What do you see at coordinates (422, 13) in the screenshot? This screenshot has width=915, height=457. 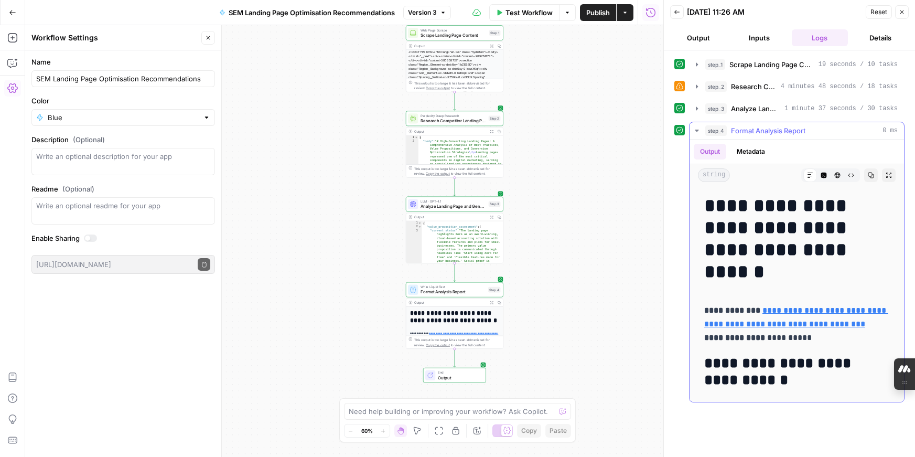 I see `span: Version 3` at bounding box center [422, 13].